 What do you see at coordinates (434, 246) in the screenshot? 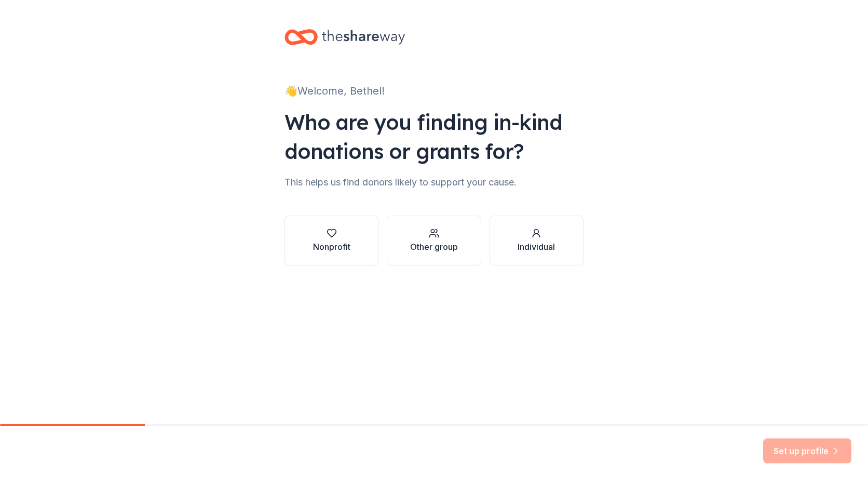
I see `div: Other group` at bounding box center [434, 246].